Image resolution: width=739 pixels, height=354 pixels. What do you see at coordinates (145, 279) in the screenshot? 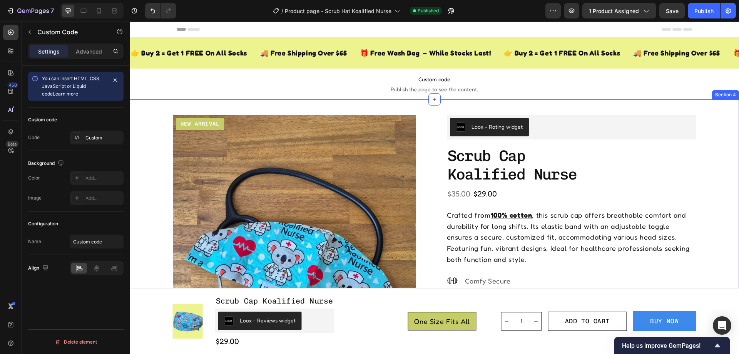
I see `h2: scrub cap koalified nurse` at bounding box center [145, 279].